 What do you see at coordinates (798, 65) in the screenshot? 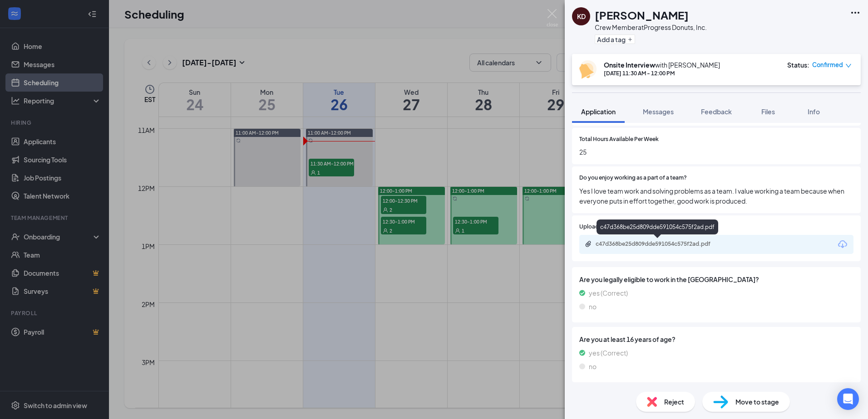
I see `div: Status :` at bounding box center [798, 65].